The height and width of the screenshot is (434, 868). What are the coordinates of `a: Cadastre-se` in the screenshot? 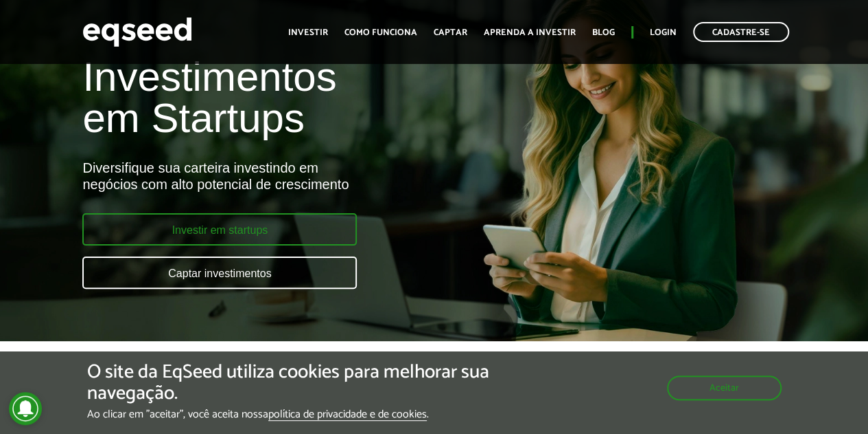 It's located at (741, 31).